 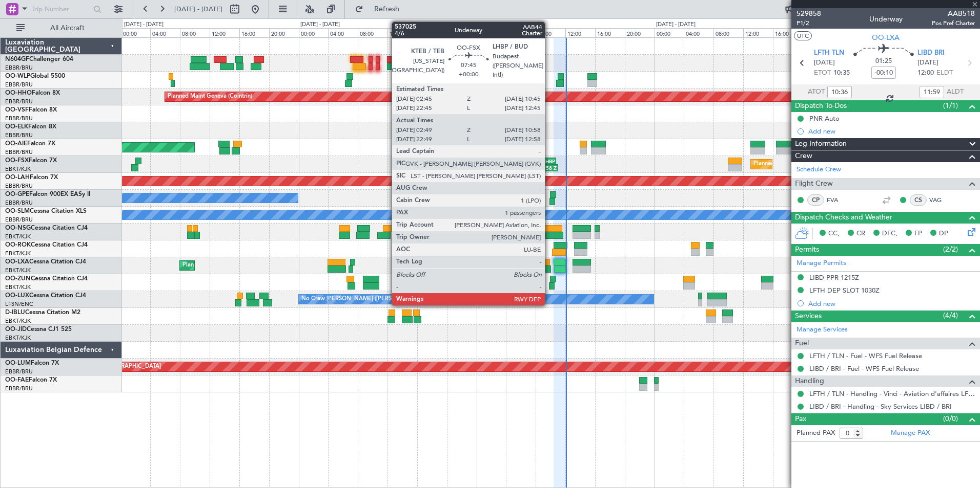 I want to click on span: OO-LUM, so click(x=18, y=364).